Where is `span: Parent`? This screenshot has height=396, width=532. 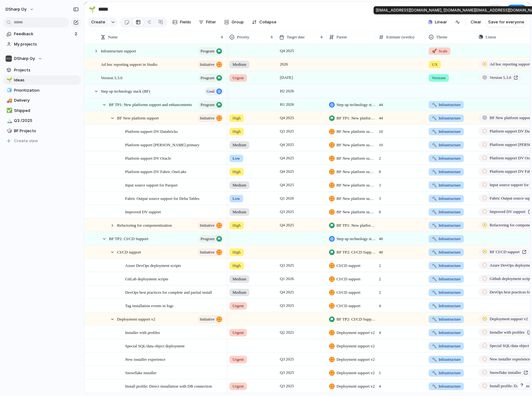 span: Parent is located at coordinates (341, 37).